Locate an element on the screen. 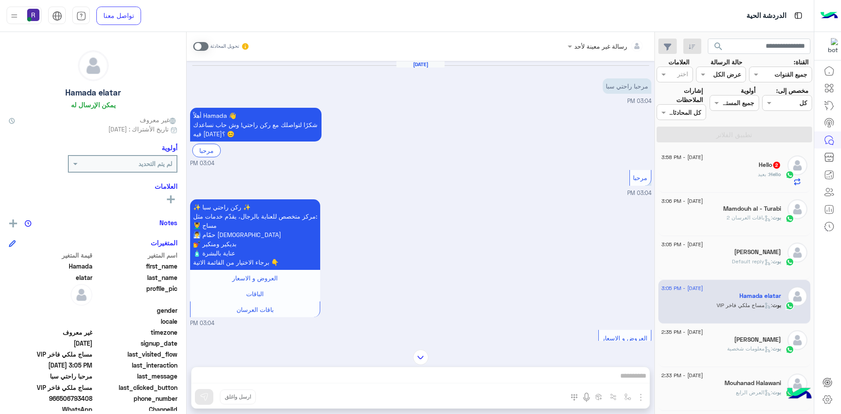  h6: أولوية is located at coordinates (169, 148).